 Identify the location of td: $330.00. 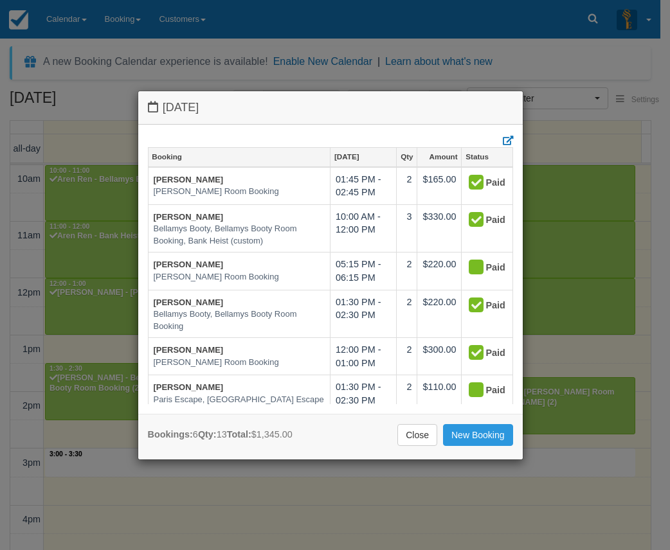
(439, 228).